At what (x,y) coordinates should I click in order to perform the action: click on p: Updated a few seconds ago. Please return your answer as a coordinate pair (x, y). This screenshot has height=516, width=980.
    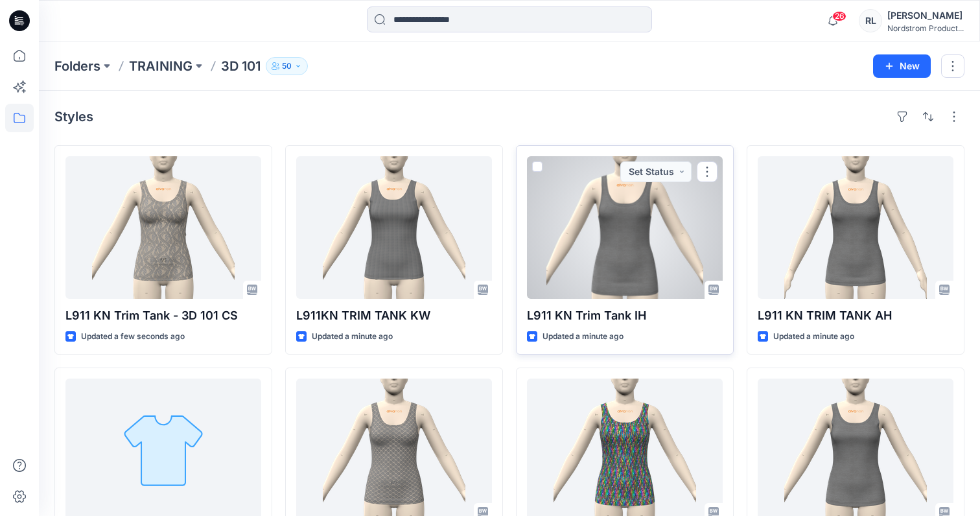
    Looking at the image, I should click on (133, 337).